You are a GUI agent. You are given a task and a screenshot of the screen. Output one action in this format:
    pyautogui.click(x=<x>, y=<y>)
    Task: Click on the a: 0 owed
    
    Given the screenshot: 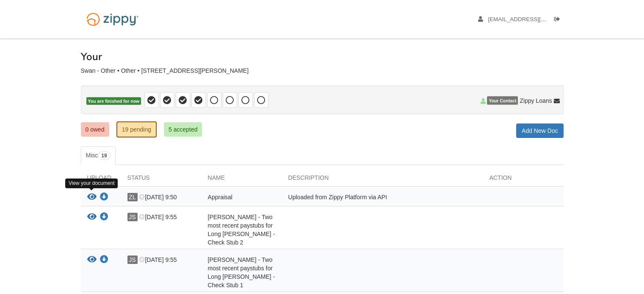 What is the action you would take?
    pyautogui.click(x=95, y=129)
    